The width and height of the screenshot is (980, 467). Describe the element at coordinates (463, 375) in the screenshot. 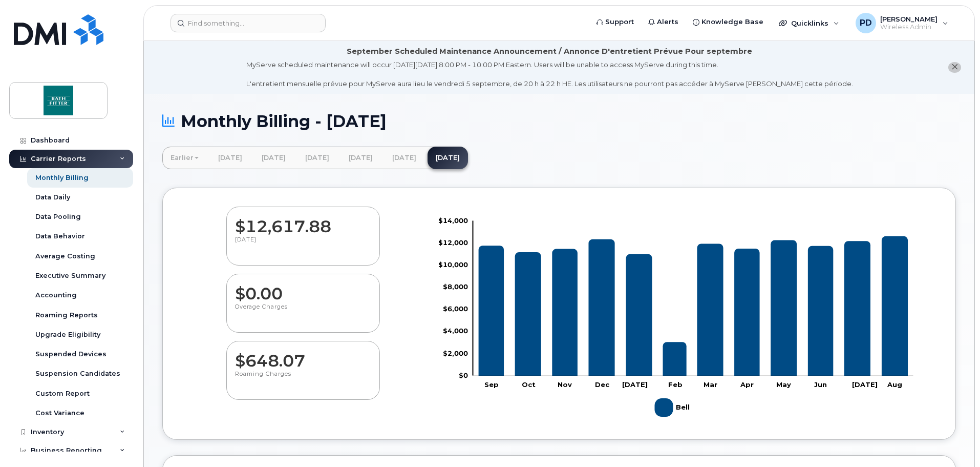

I see `tspan: $0` at that location.